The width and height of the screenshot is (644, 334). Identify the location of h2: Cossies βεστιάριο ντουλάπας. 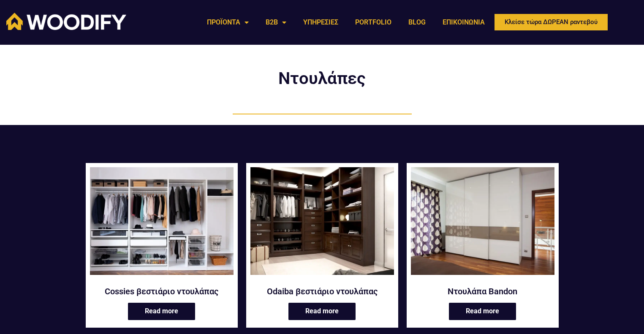
(162, 291).